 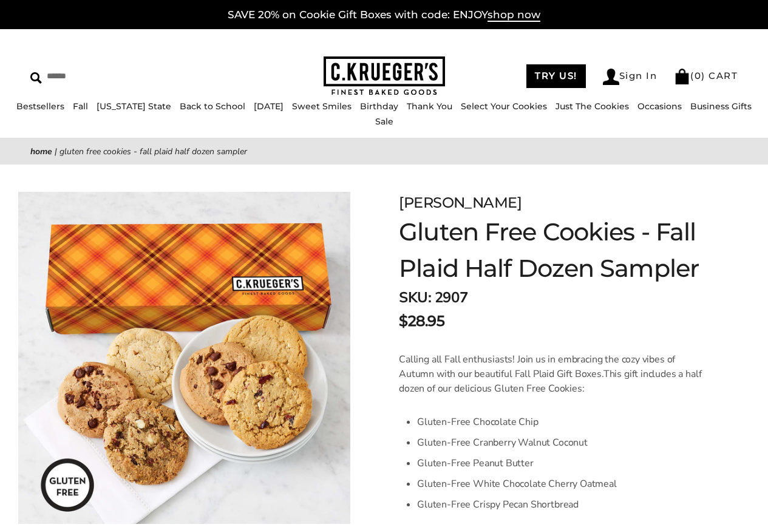 I want to click on a: Sweet Smiles, so click(x=322, y=106).